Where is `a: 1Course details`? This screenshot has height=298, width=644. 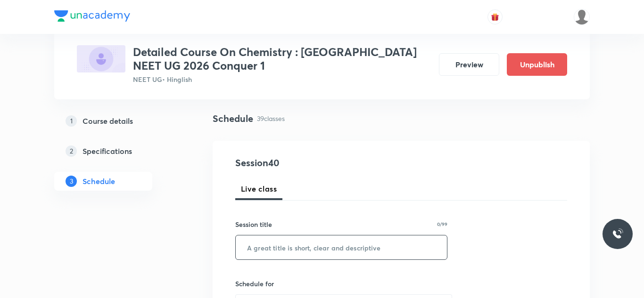
a: 1Course details is located at coordinates (118, 121).